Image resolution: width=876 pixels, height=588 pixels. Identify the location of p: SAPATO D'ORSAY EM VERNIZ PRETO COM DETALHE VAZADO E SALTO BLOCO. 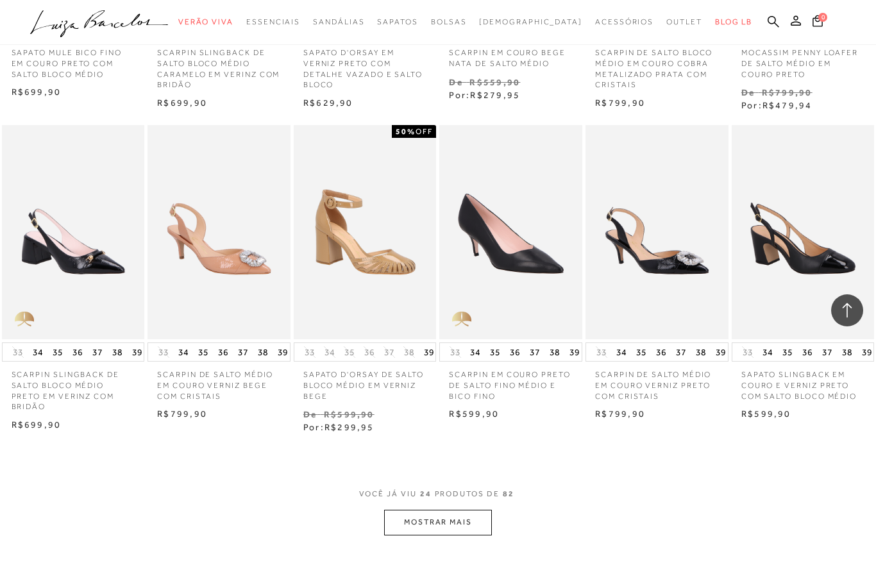
(365, 65).